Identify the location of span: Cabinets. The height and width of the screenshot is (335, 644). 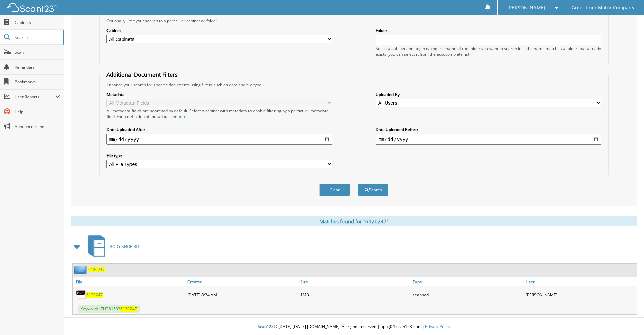
(37, 22).